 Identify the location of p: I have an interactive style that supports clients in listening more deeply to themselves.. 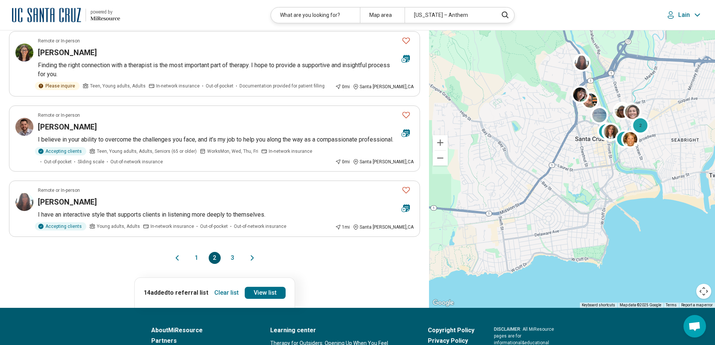
(225, 215).